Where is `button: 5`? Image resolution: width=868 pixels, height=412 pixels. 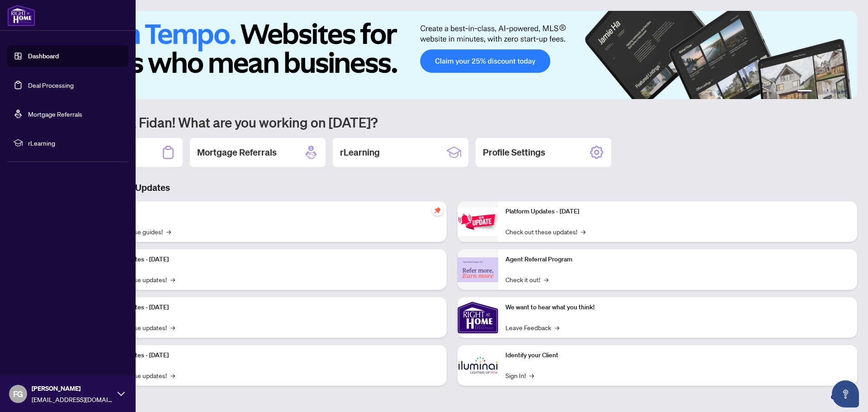
button: 5 is located at coordinates (839, 92).